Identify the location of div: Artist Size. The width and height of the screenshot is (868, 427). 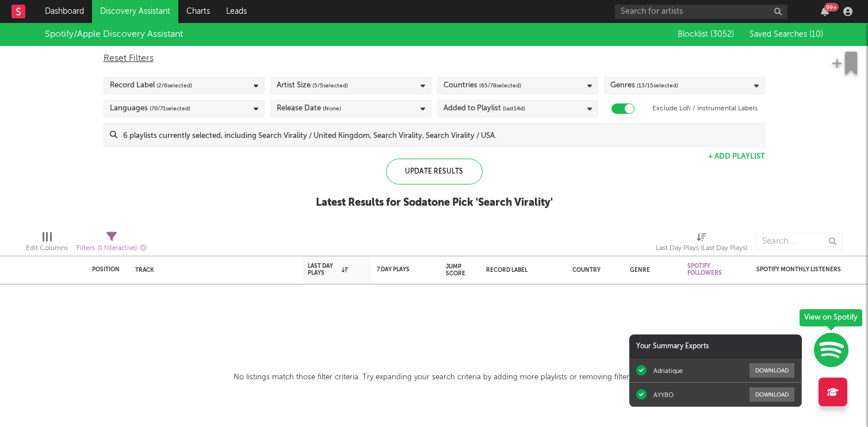
(312, 86).